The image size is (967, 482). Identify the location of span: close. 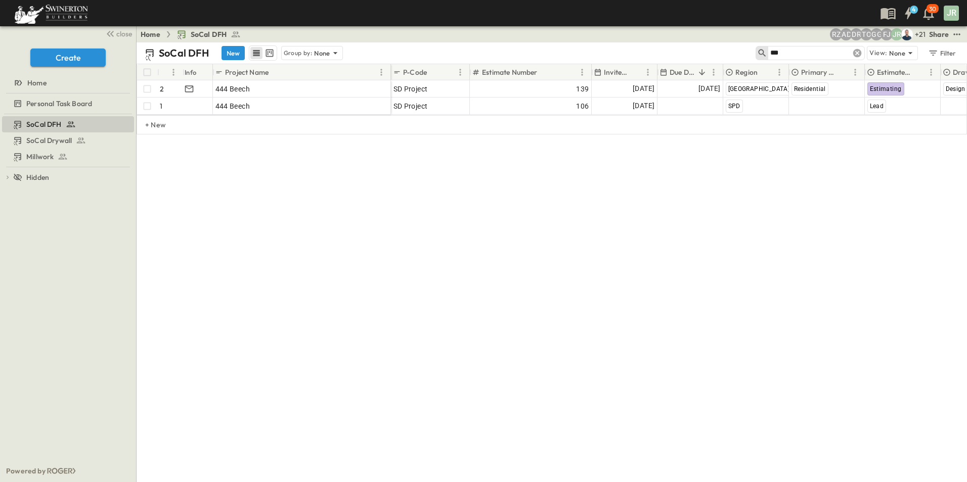
(124, 34).